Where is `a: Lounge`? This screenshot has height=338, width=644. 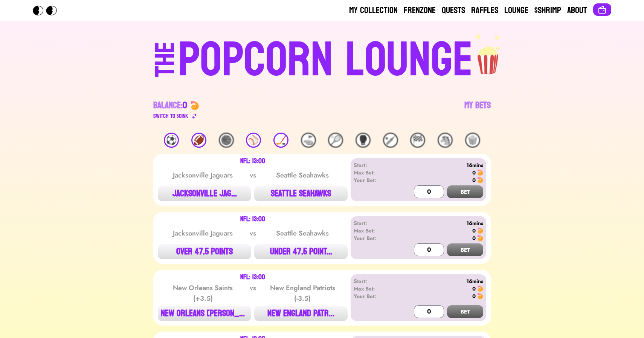
a: Lounge is located at coordinates (517, 11).